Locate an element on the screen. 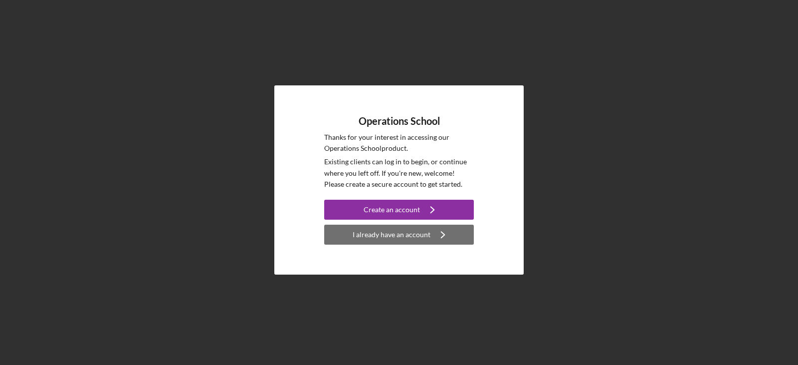  button: I already have an account is located at coordinates (399, 235).